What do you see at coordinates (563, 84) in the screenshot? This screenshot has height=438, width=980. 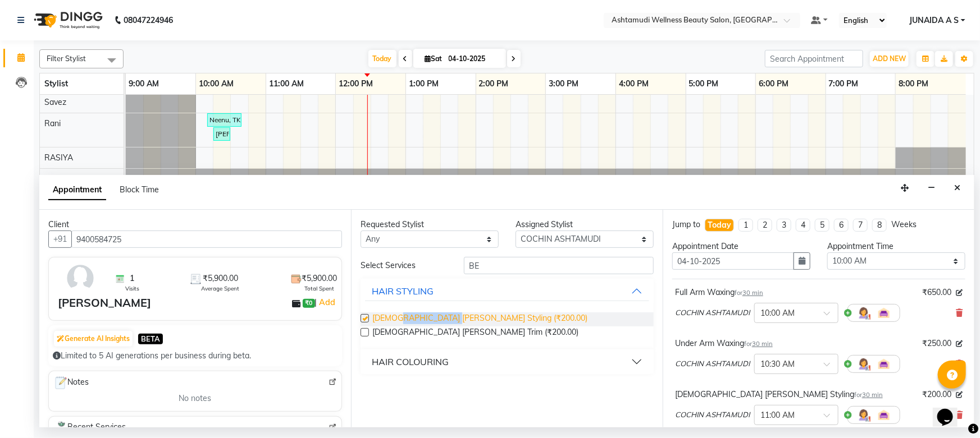 I see `a: 3:00 PM` at bounding box center [563, 84].